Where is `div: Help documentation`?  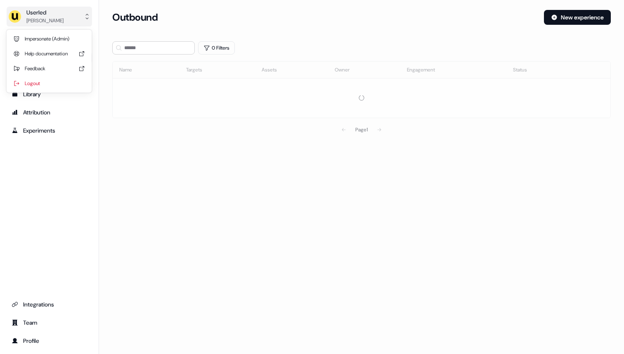
div: Help documentation is located at coordinates (49, 54).